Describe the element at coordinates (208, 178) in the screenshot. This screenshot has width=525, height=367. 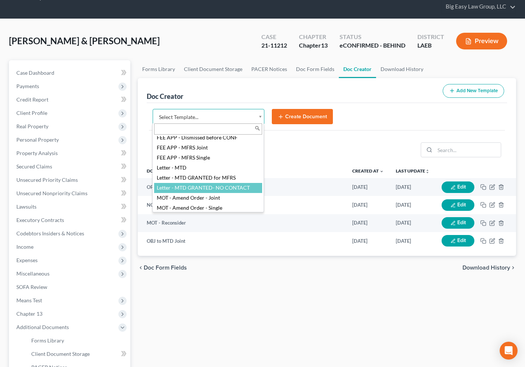
I see `div: Letter - MTD GRANTED for MFRS` at that location.